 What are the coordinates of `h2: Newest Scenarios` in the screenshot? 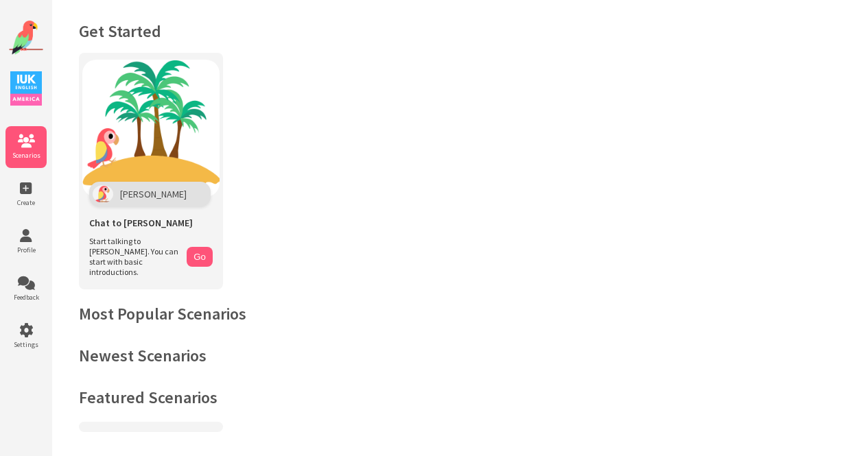 It's located at (460, 355).